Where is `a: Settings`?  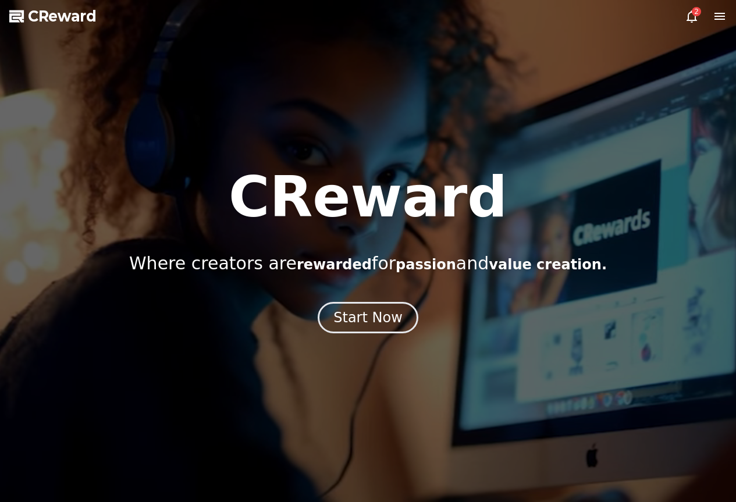 a: Settings is located at coordinates (187, 383).